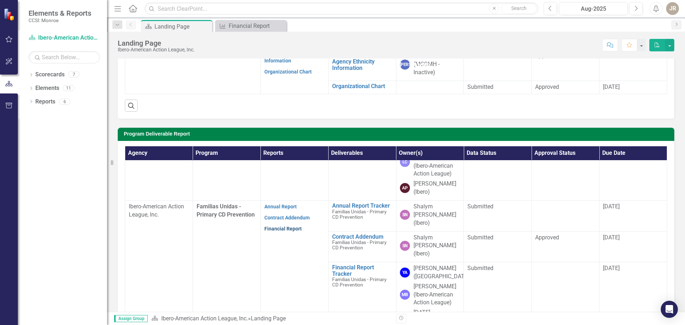 The image size is (685, 325). What do you see at coordinates (10, 14) in the screenshot?
I see `img: ClearPoint Strategy` at bounding box center [10, 14].